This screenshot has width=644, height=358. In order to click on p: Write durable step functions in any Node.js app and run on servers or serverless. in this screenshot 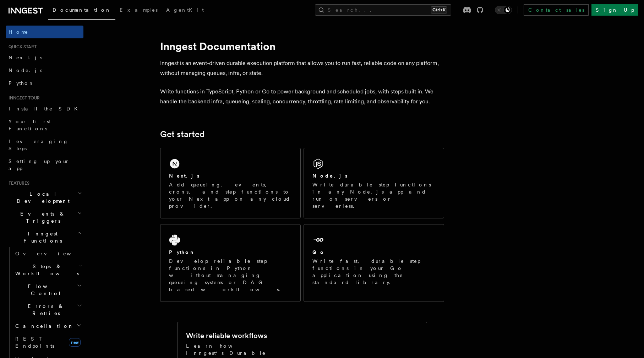, I will do `click(374, 195)`.